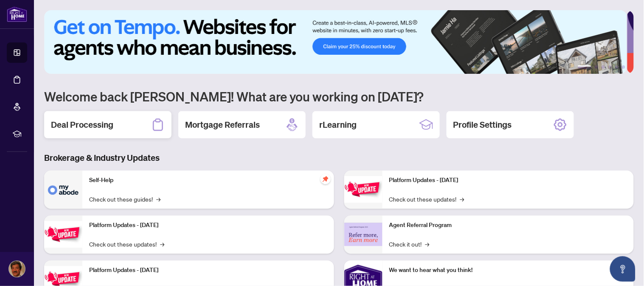 The height and width of the screenshot is (286, 644). I want to click on h3: Brokerage & Industry Updates, so click(339, 158).